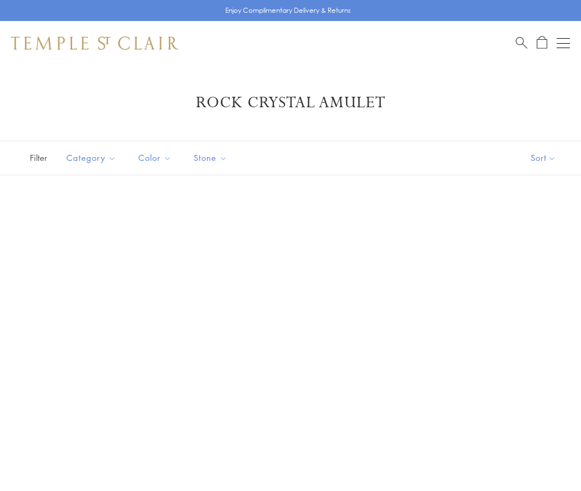 This screenshot has height=491, width=581. Describe the element at coordinates (290, 103) in the screenshot. I see `h1: Rock Crystal Amulet` at that location.